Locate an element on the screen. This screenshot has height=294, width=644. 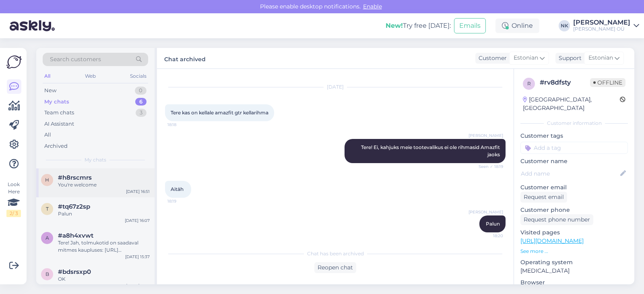
span: #bdsrsxp0 is located at coordinates (75, 272).